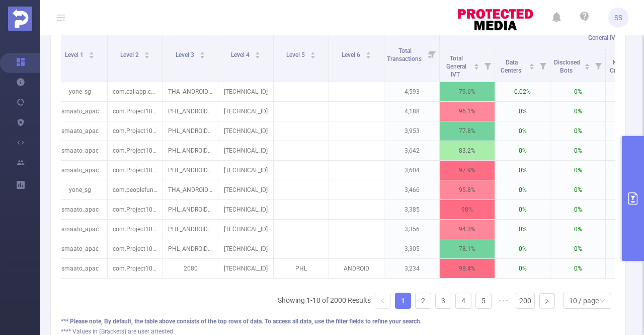 This screenshot has height=335, width=644. I want to click on a: 5, so click(483, 301).